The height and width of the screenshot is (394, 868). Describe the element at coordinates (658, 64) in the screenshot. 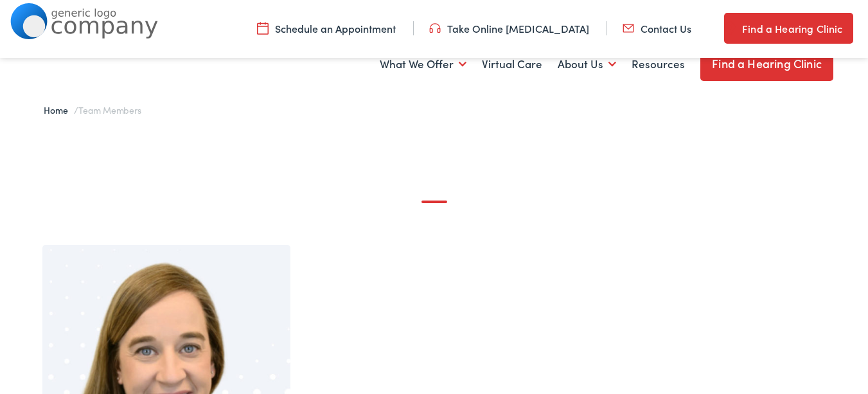

I see `a: Resources` at that location.